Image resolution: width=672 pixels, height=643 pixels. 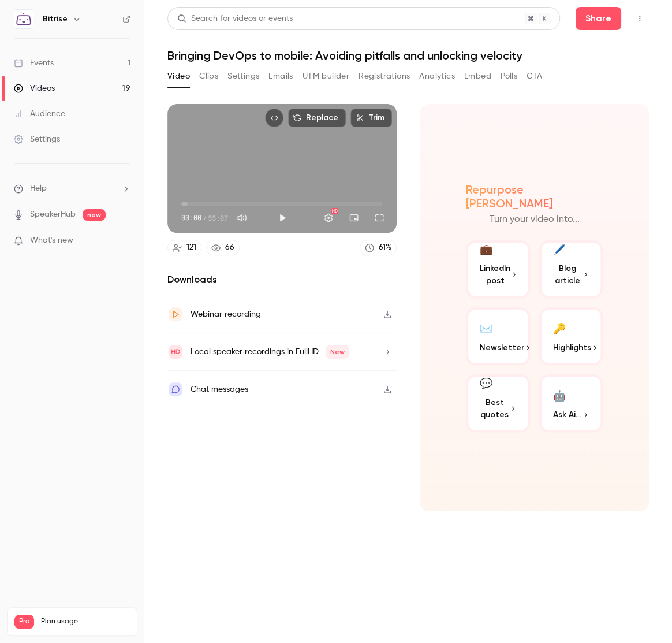 What do you see at coordinates (408, 55) in the screenshot?
I see `h1: Bringing DevOps to mobile: Avoiding pitfalls and unlocking velocity` at bounding box center [408, 55].